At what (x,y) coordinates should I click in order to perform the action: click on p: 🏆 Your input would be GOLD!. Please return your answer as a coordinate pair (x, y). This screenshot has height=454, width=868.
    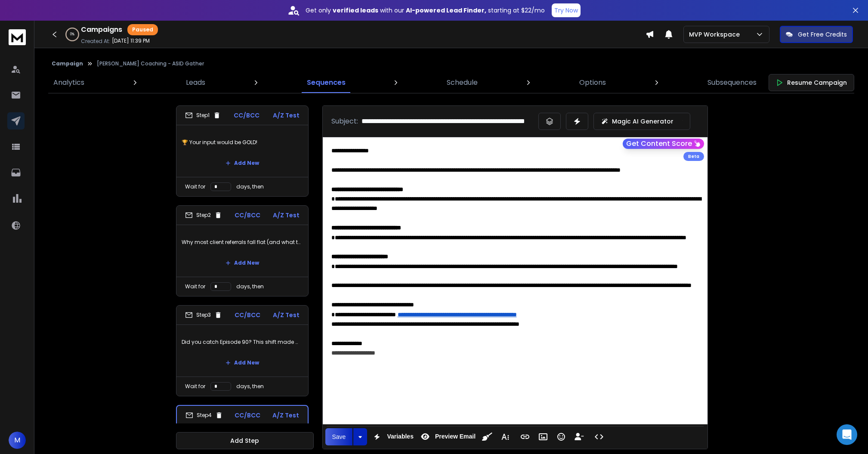
    Looking at the image, I should click on (242, 142).